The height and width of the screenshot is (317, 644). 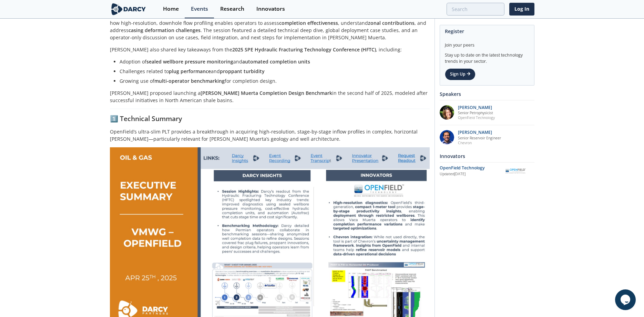 What do you see at coordinates (272, 61) in the screenshot?
I see `li: Adoption of and` at bounding box center [272, 61].